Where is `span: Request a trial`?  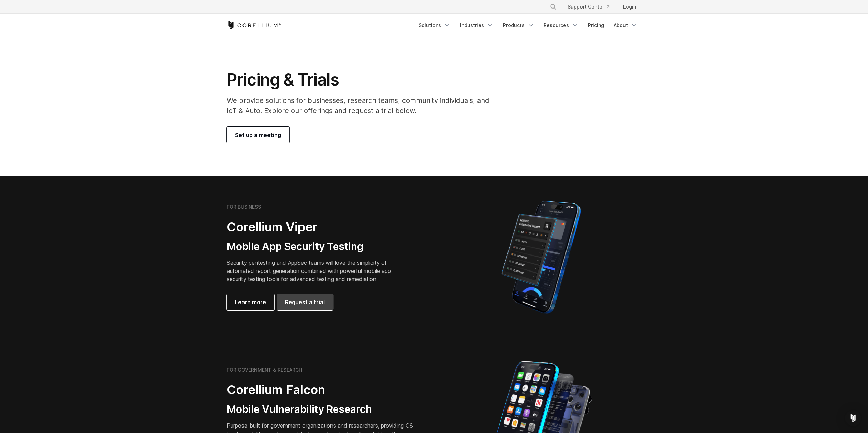
span: Request a trial is located at coordinates (305, 302).